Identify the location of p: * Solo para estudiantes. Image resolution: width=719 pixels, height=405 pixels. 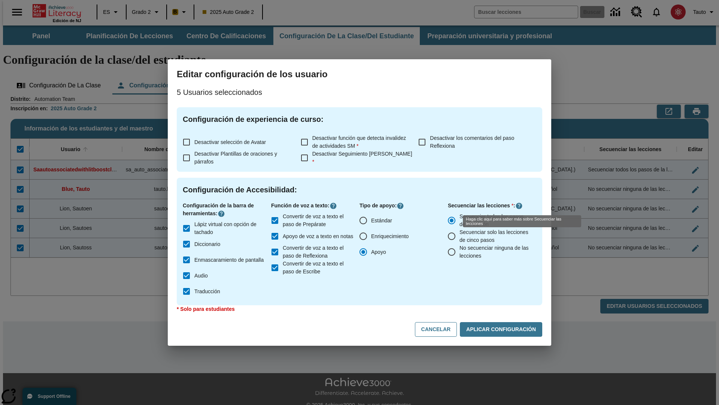
(360, 309).